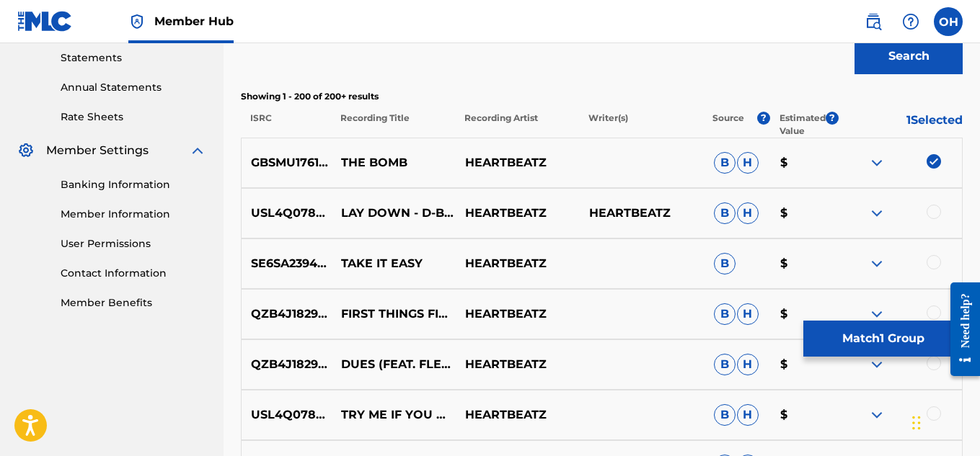 This screenshot has height=456, width=980. What do you see at coordinates (803, 124) in the screenshot?
I see `p: Estimated Value` at bounding box center [803, 124].